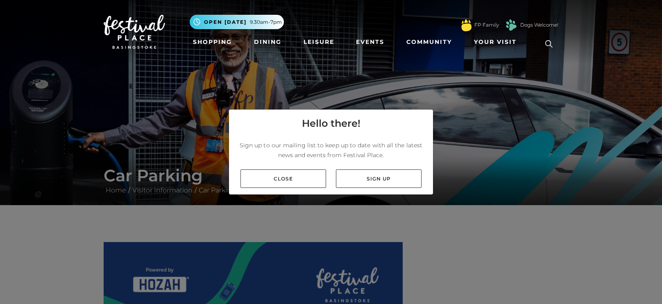 This screenshot has height=304, width=662. I want to click on a: Shopping, so click(212, 42).